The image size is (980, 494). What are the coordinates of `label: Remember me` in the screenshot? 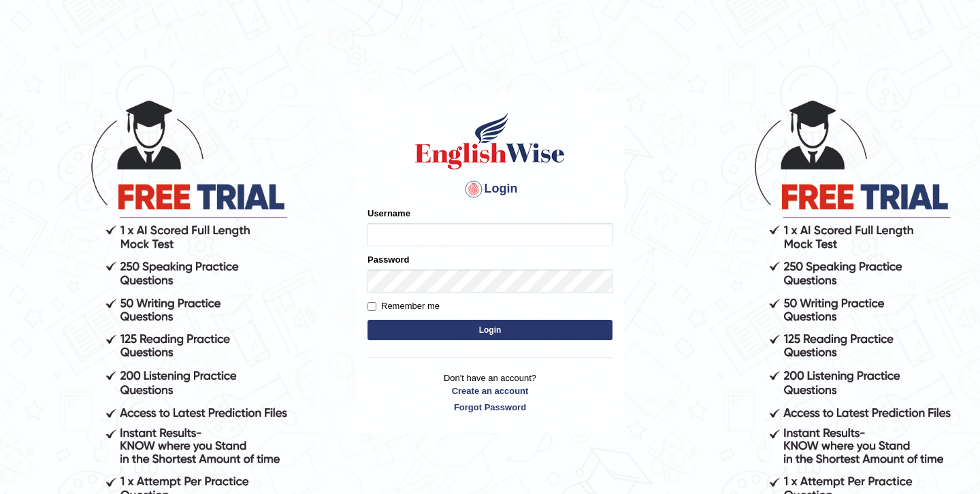 It's located at (403, 306).